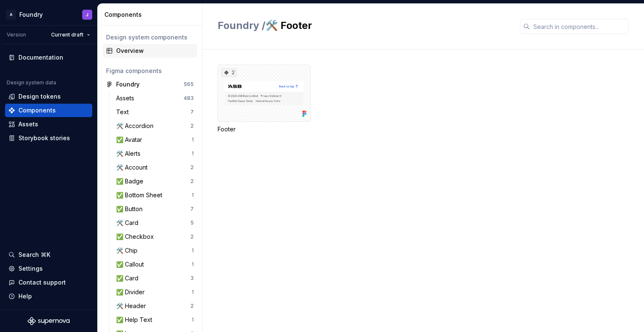  I want to click on a: ✅ Divider1, so click(155, 292).